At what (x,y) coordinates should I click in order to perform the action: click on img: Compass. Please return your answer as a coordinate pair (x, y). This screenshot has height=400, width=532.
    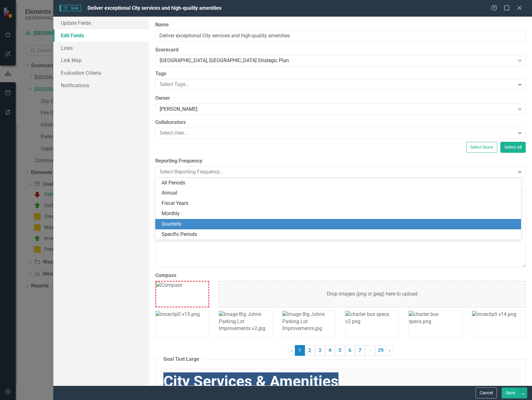
    Looking at the image, I should click on (169, 285).